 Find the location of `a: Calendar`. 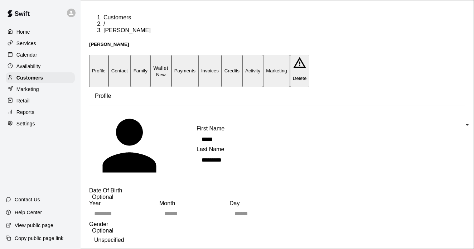

a: Calendar is located at coordinates (40, 55).